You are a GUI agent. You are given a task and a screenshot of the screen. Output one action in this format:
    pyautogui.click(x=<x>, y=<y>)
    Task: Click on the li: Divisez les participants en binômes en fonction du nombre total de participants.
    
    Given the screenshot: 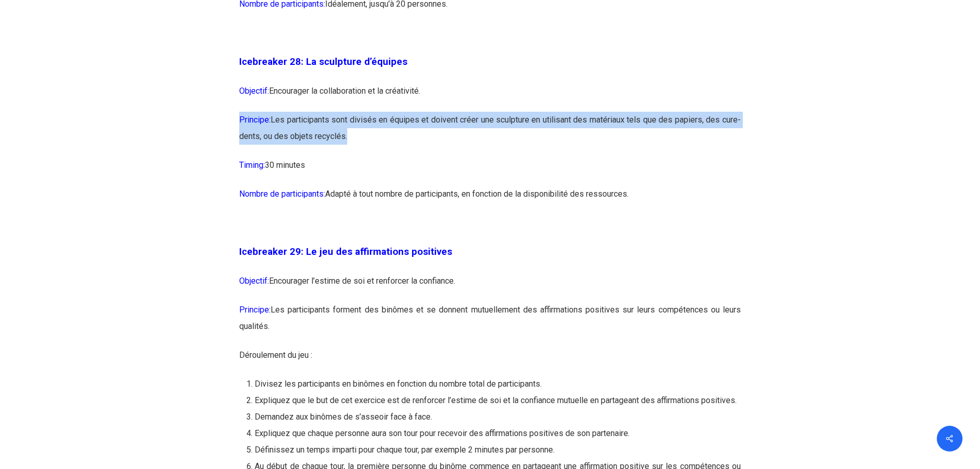 What is the action you would take?
    pyautogui.click(x=498, y=384)
    